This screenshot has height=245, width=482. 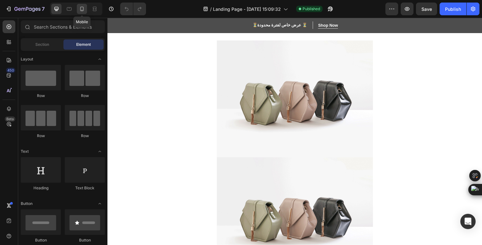 What do you see at coordinates (11, 70) in the screenshot?
I see `div: 450` at bounding box center [11, 70].